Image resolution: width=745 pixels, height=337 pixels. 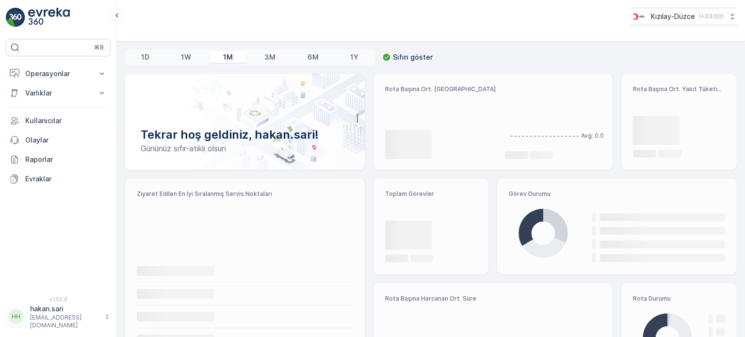 What do you see at coordinates (66, 179) in the screenshot?
I see `p: Evraklar` at bounding box center [66, 179].